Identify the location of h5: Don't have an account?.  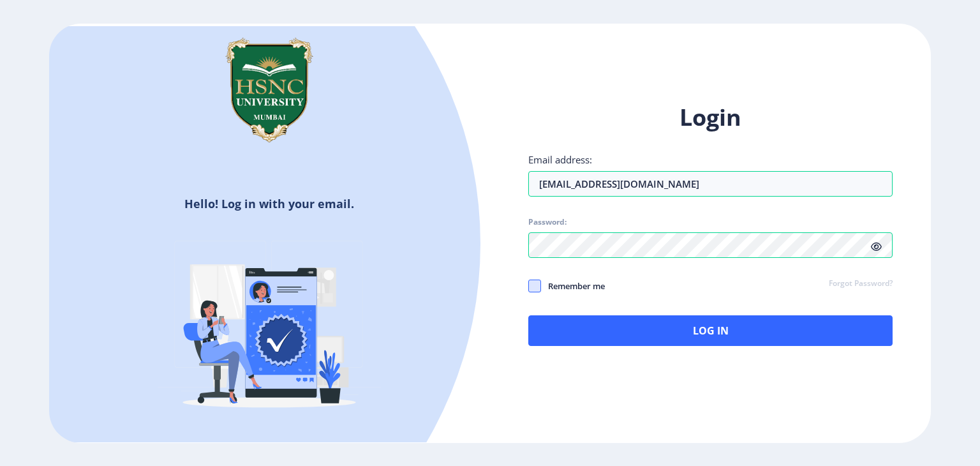
(269, 450).